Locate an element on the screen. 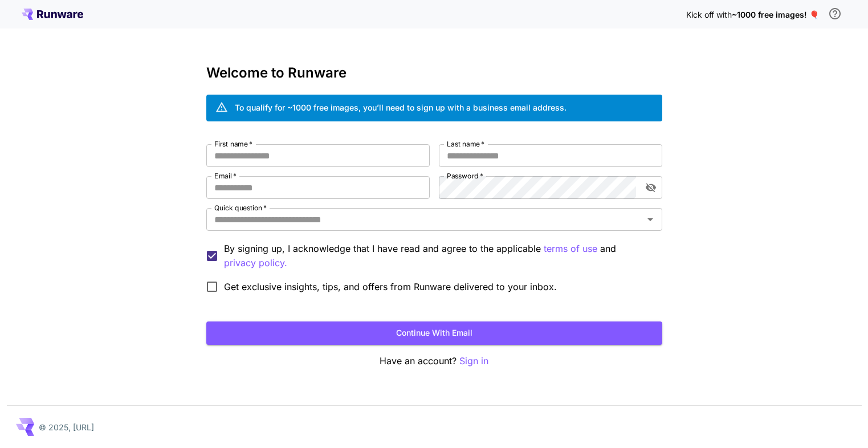  button: In order to qualify for free credit, you need to sign up with a business email address and click ... is located at coordinates (834, 14).